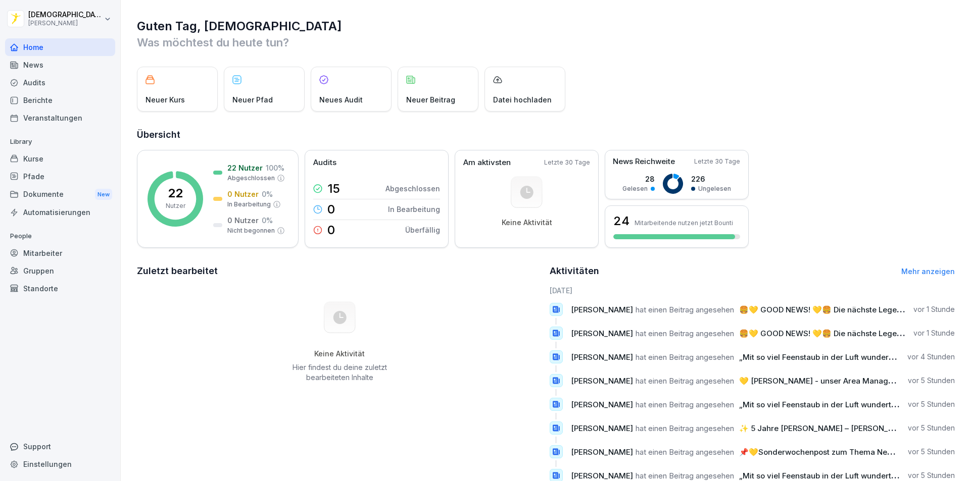 The height and width of the screenshot is (481, 970). What do you see at coordinates (574, 271) in the screenshot?
I see `h2: Aktivitäten` at bounding box center [574, 271].